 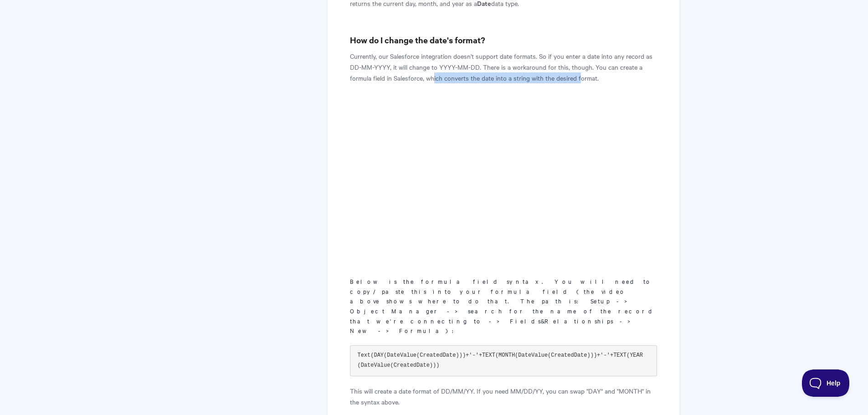 I want to click on p: Currently, our Salesforce integration doesn't support date formats. So if you enter a date into a..., so click(x=503, y=67).